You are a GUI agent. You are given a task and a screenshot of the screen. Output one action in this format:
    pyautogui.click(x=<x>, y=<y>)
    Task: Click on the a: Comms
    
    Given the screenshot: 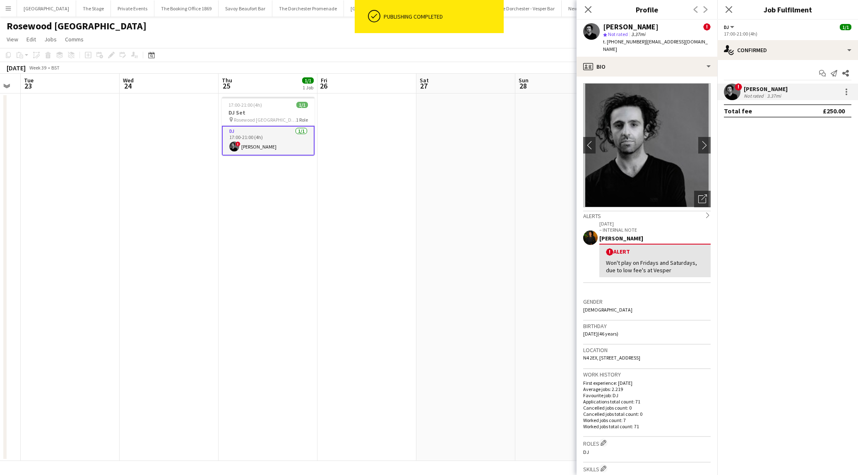 What is the action you would take?
    pyautogui.click(x=74, y=39)
    